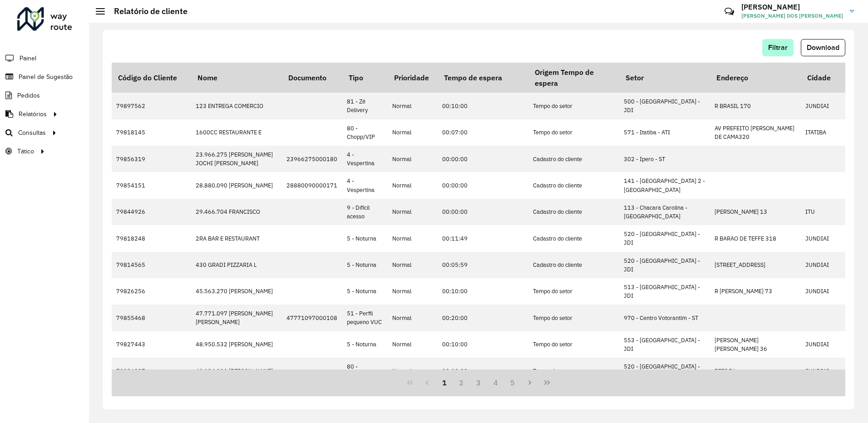  What do you see at coordinates (28, 58) in the screenshot?
I see `span: Painel` at bounding box center [28, 58].